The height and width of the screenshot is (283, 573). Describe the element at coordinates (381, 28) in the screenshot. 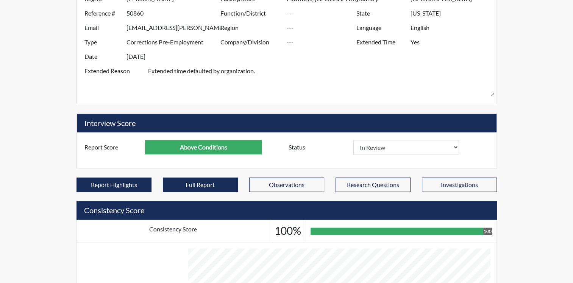

I see `label: Language` at that location.